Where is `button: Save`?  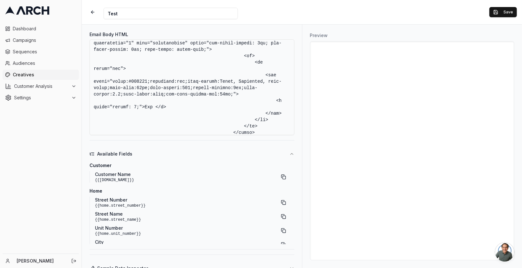
button: Save is located at coordinates (503, 12).